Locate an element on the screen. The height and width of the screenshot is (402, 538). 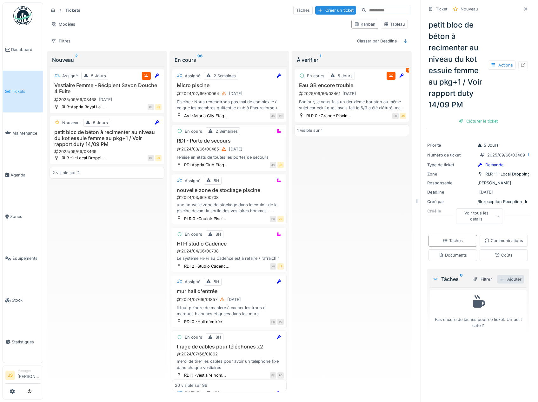
div: Priorité is located at coordinates (451, 145).